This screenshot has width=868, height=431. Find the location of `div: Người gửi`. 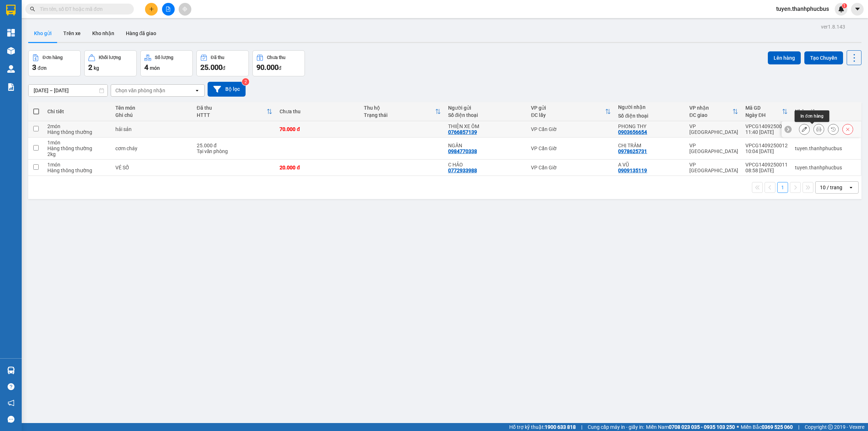

div: Người gửi is located at coordinates (486, 108).